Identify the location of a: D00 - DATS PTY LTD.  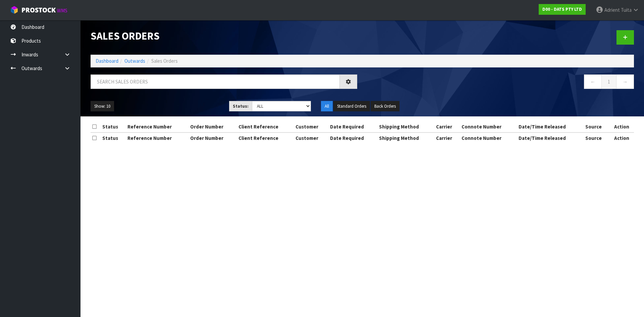
(562, 9).